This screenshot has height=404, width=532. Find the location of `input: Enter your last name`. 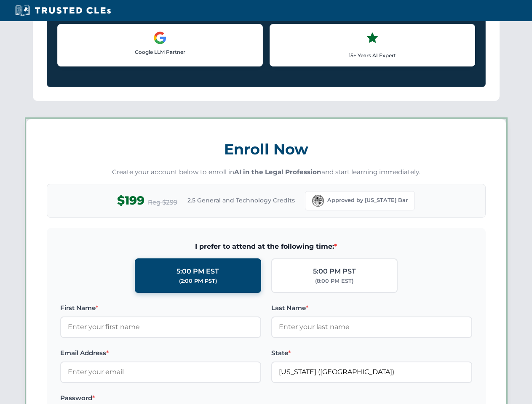

input: Enter your last name is located at coordinates (371, 328).